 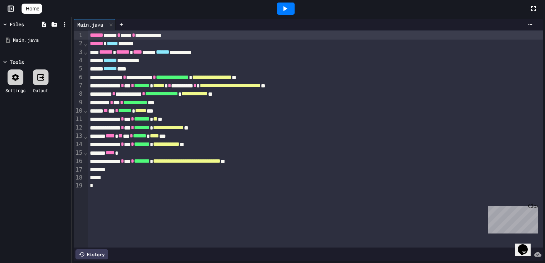 I want to click on div: 2, so click(x=78, y=43).